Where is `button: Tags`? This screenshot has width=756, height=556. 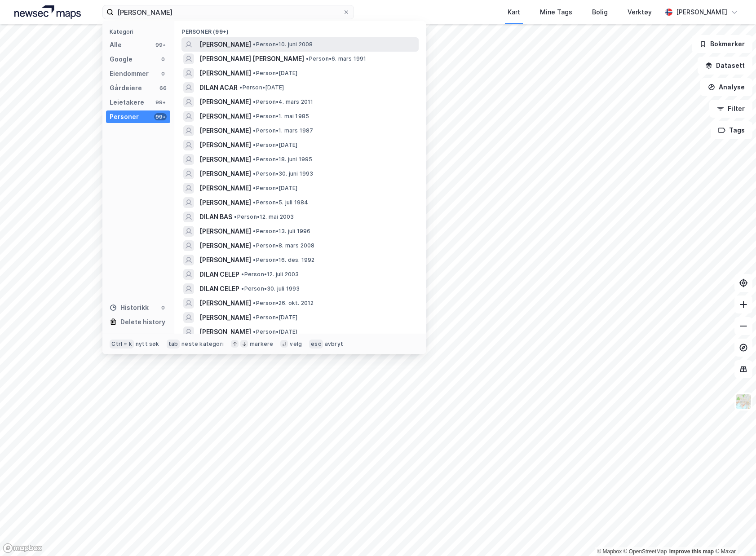 button: Tags is located at coordinates (731, 130).